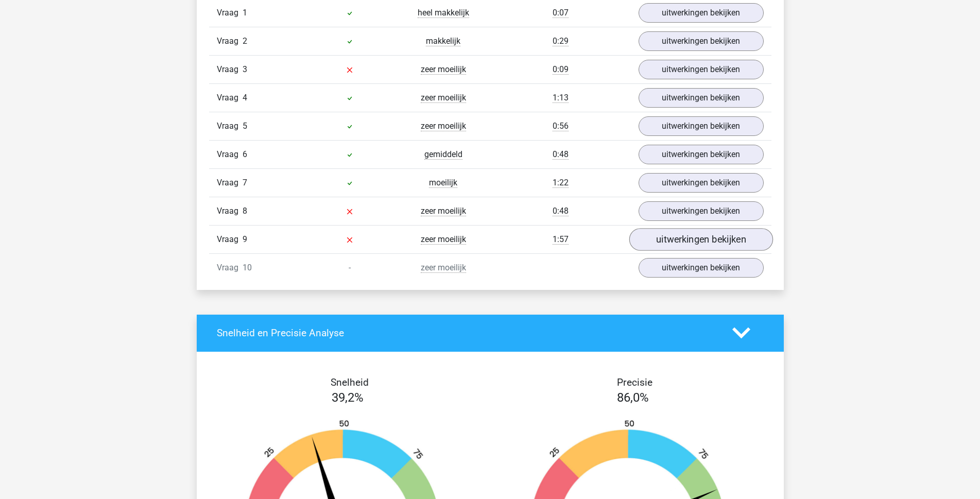  Describe the element at coordinates (245, 41) in the screenshot. I see `span: 2` at that location.